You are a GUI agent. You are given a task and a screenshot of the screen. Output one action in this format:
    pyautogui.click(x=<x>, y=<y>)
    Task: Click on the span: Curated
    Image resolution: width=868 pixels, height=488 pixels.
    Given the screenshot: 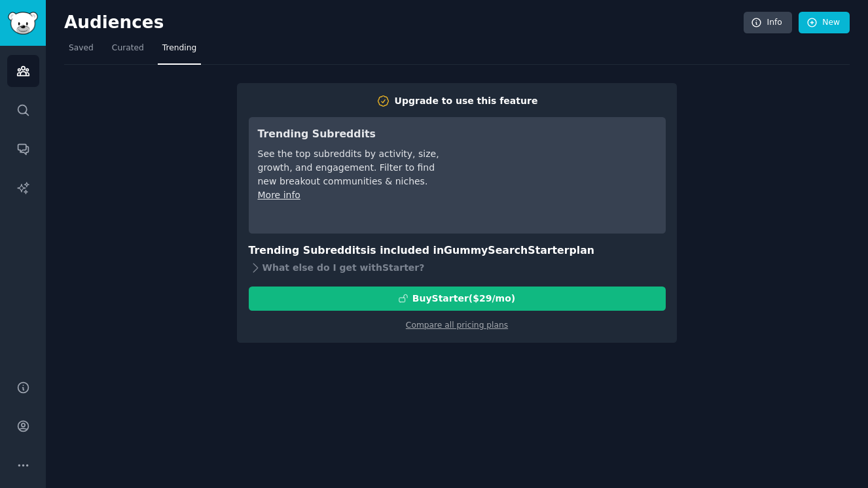 What is the action you would take?
    pyautogui.click(x=128, y=48)
    